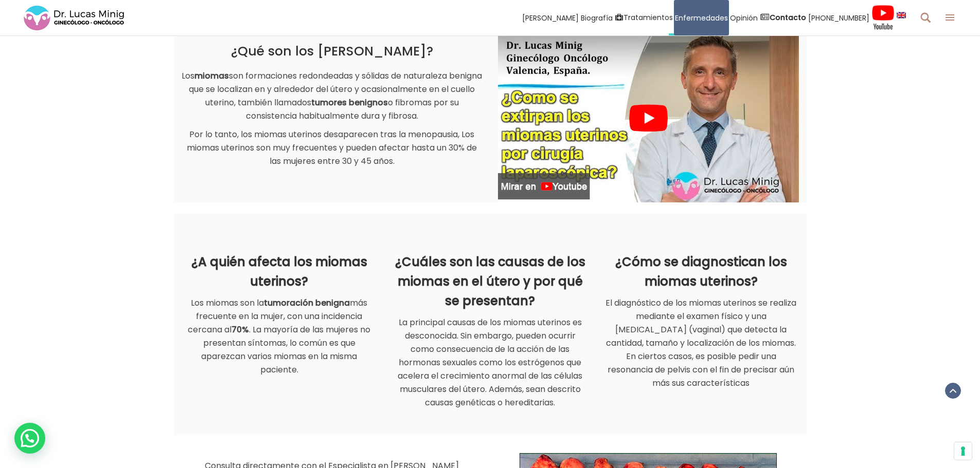 The width and height of the screenshot is (980, 468). Describe the element at coordinates (332, 148) in the screenshot. I see `p: Por lo tanto, los miomas uterinos desaparecen tras la menopausia, Los miomas uterinos son muy fre...` at that location.